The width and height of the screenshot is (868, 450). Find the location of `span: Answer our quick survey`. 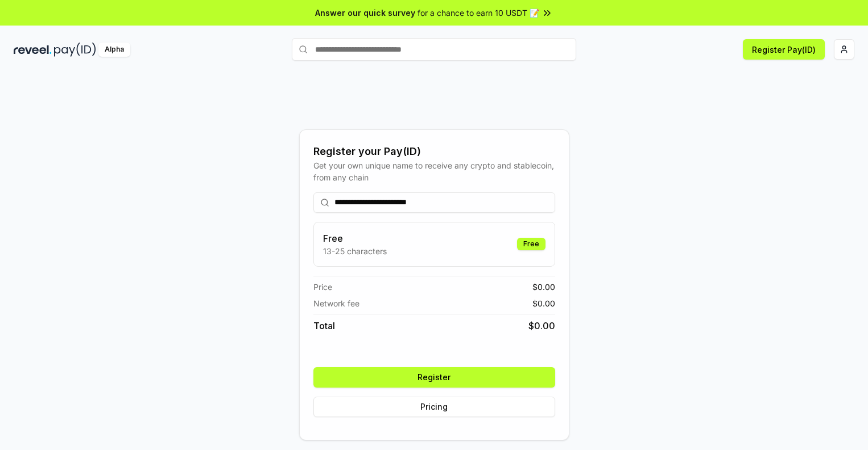

span: Answer our quick survey is located at coordinates (365, 12).